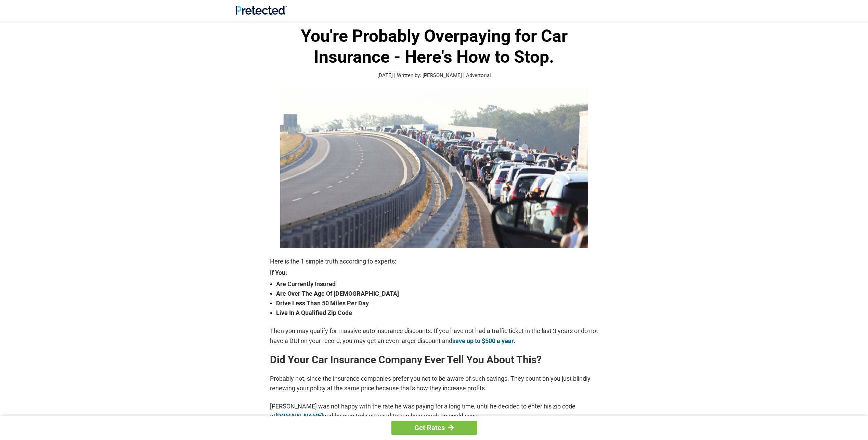  What do you see at coordinates (434, 272) in the screenshot?
I see `strong: If You:` at bounding box center [434, 272].